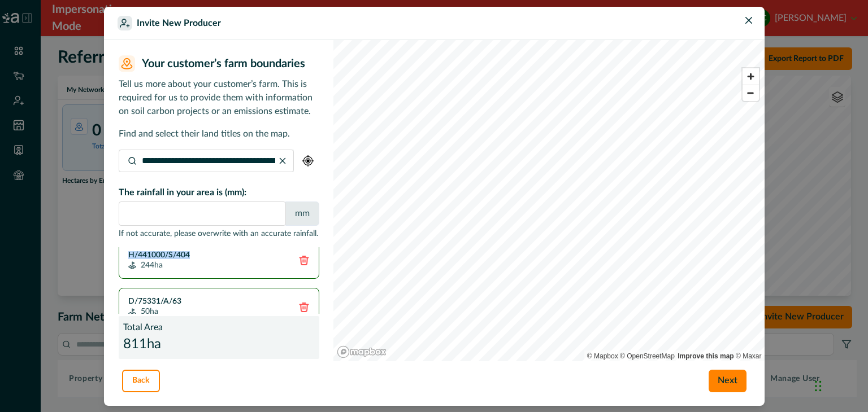 This screenshot has height=412, width=868. Describe the element at coordinates (750, 93) in the screenshot. I see `button: Zoom out` at that location.